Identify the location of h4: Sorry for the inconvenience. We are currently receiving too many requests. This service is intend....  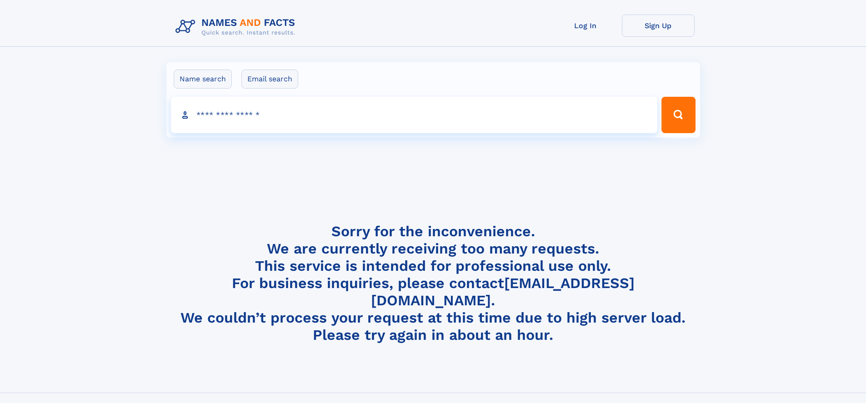
(433, 283).